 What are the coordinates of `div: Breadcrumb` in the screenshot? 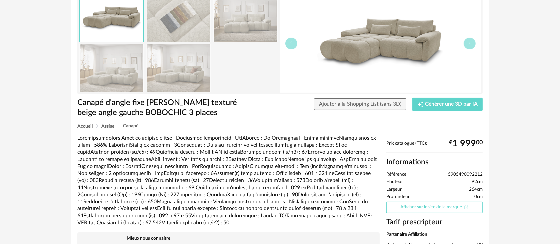 It's located at (280, 126).